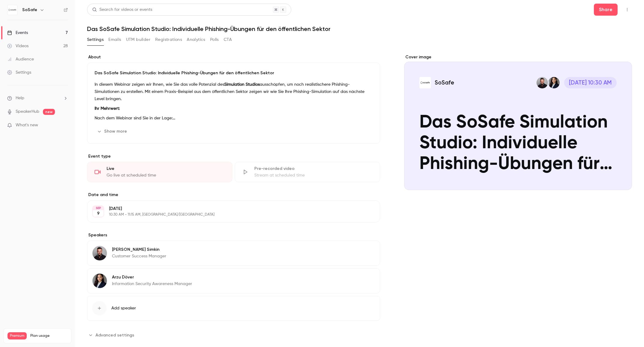  I want to click on span: Advanced settings, so click(115, 335).